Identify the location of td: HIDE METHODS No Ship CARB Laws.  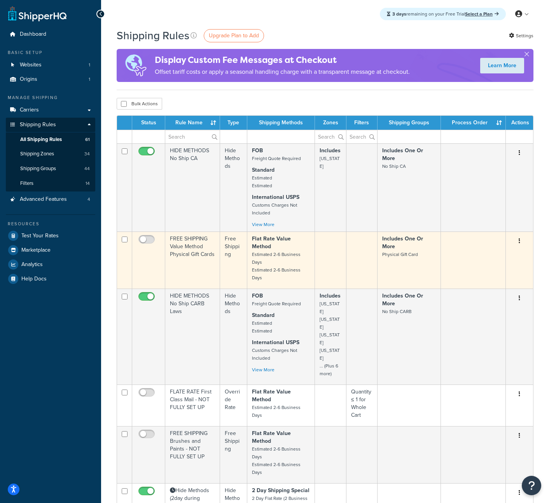
(192, 336).